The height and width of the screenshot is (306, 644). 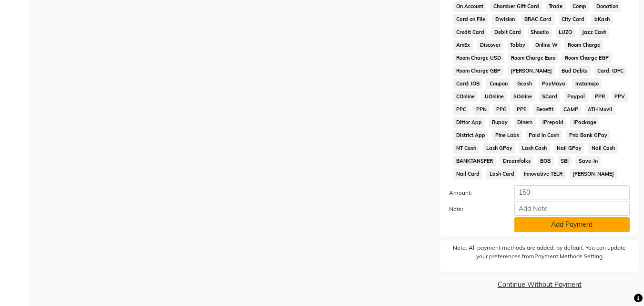 I want to click on span: Lash Cash, so click(x=535, y=148).